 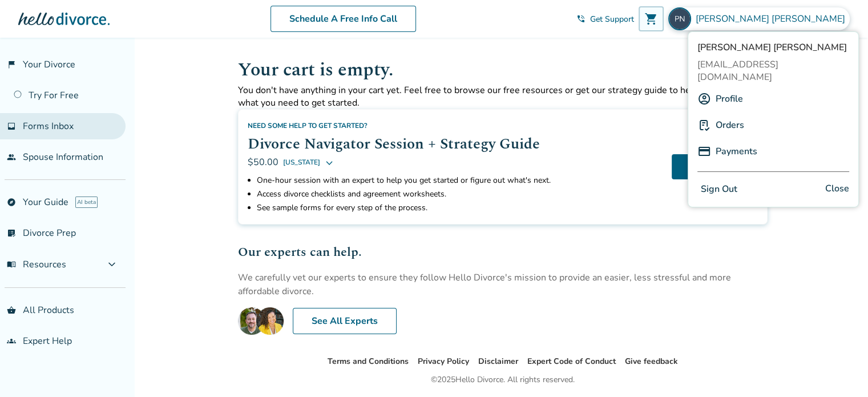 What do you see at coordinates (839, 370) in the screenshot?
I see `div: Chat Widget` at bounding box center [839, 370].